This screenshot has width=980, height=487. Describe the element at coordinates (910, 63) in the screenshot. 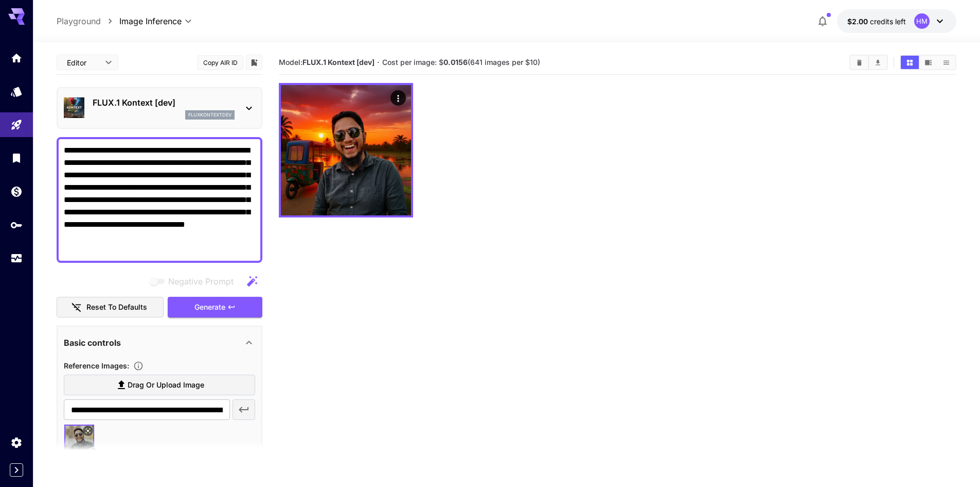

I see `button: Show images in grid view` at that location.